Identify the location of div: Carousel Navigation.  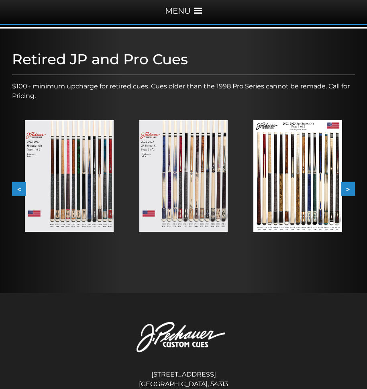
(184, 189).